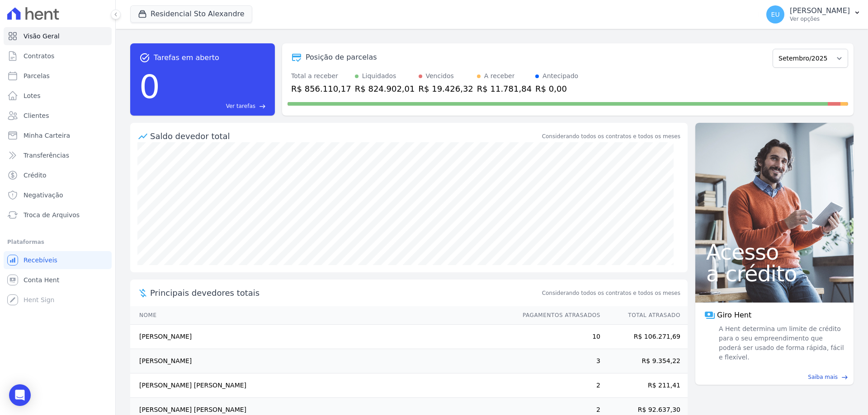 This screenshot has height=415, width=868. What do you see at coordinates (556, 88) in the screenshot?
I see `div: R$ 0,00` at bounding box center [556, 88].